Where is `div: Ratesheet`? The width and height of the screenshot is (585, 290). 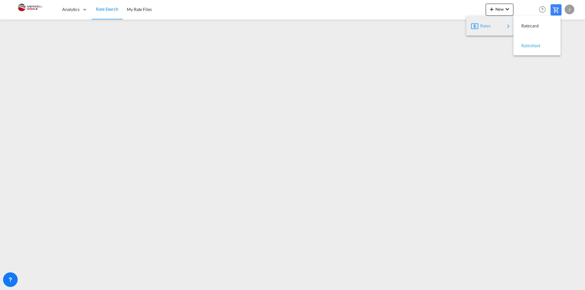
div: Ratesheet is located at coordinates (536, 46).